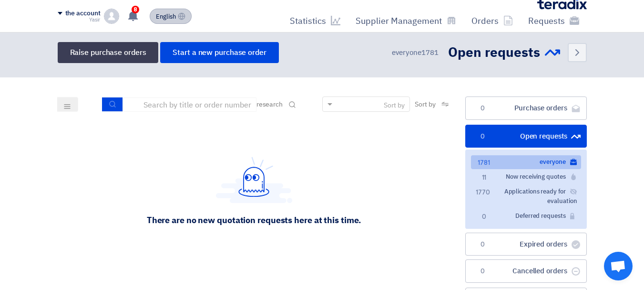 This screenshot has width=644, height=290. I want to click on font: Purchase orders, so click(541, 108).